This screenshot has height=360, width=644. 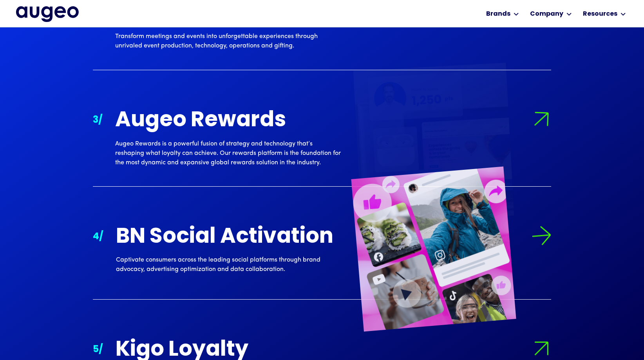 What do you see at coordinates (96, 237) in the screenshot?
I see `div: 4` at bounding box center [96, 237].